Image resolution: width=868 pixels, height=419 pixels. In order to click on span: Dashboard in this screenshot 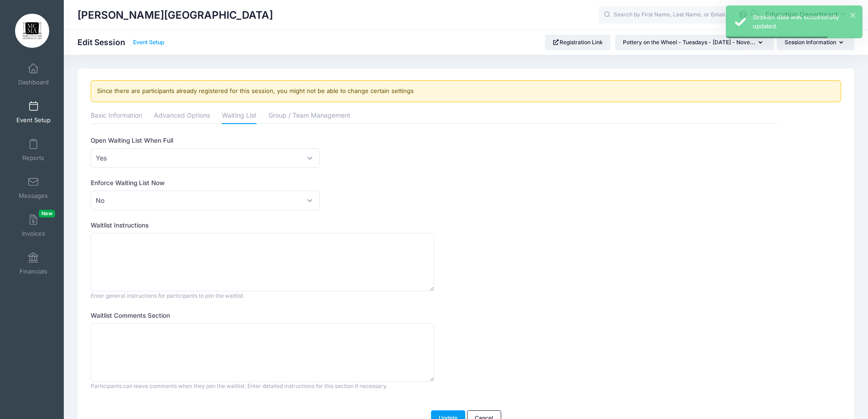, I will do `click(33, 82)`.